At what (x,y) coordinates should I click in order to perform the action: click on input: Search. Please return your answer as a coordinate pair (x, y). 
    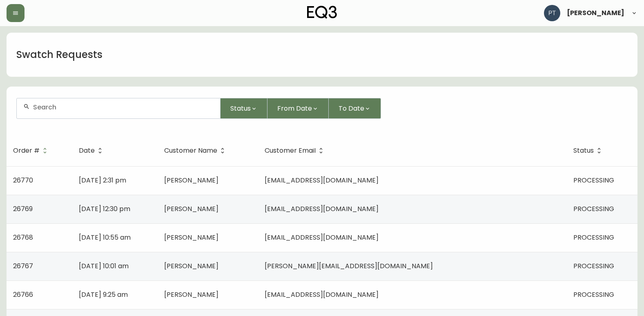
    Looking at the image, I should click on (123, 107).